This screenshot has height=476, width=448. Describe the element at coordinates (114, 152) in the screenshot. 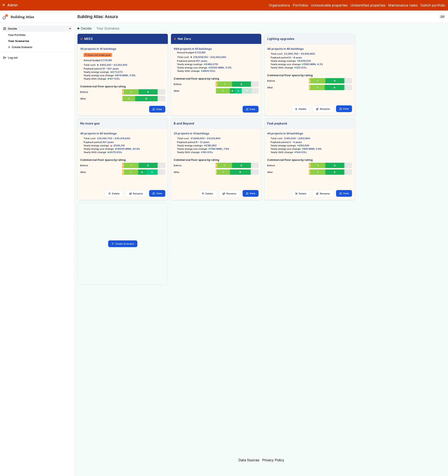

I see `span: 2070 tCO₂` at that location.